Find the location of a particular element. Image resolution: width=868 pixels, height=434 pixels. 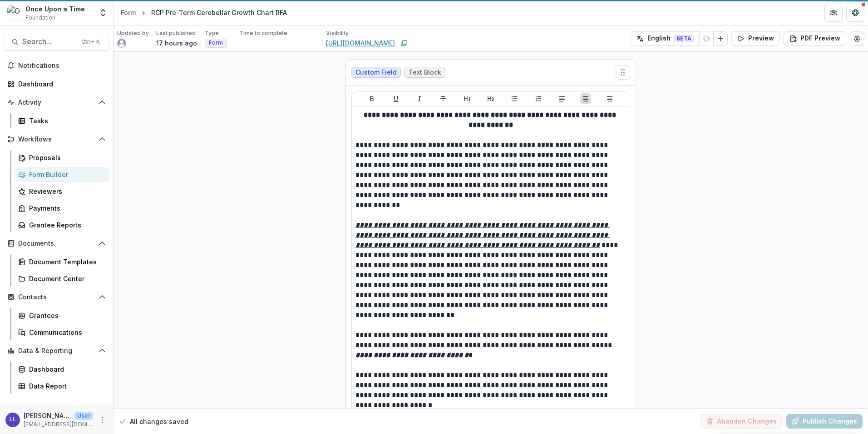

span: Form is located at coordinates (216, 43).